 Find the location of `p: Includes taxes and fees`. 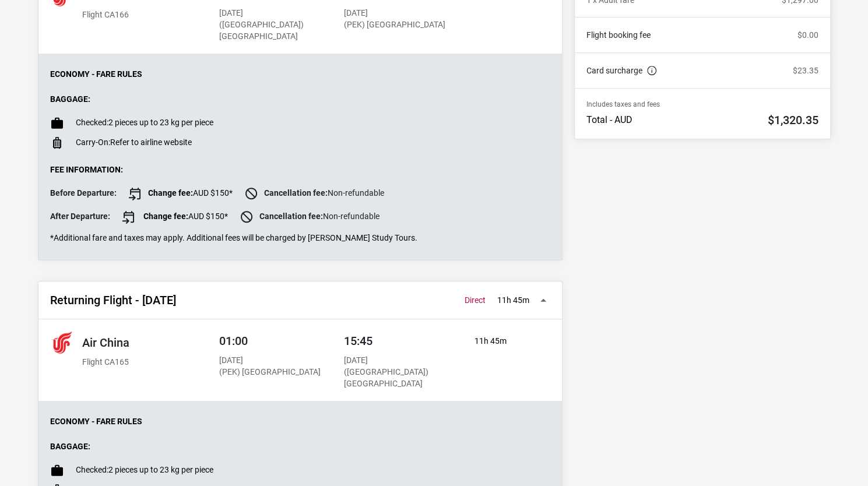

p: Includes taxes and fees is located at coordinates (703, 105).